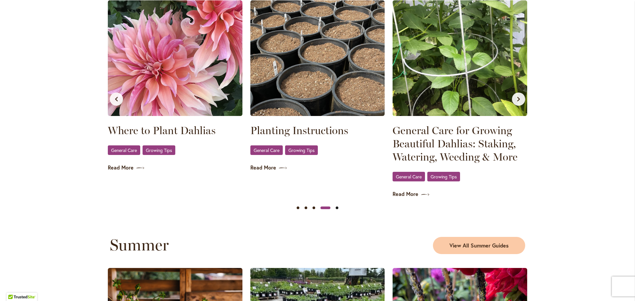  What do you see at coordinates (212, 245) in the screenshot?
I see `h2: Summer` at bounding box center [212, 245].